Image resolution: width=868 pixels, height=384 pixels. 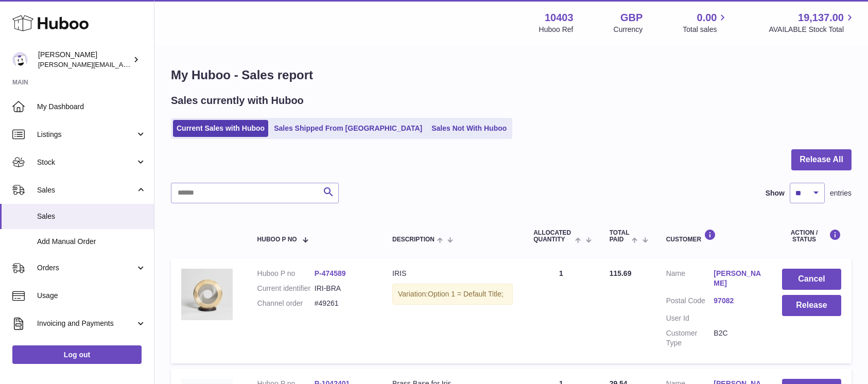 What do you see at coordinates (560, 310) in the screenshot?
I see `td: 1` at bounding box center [560, 310].